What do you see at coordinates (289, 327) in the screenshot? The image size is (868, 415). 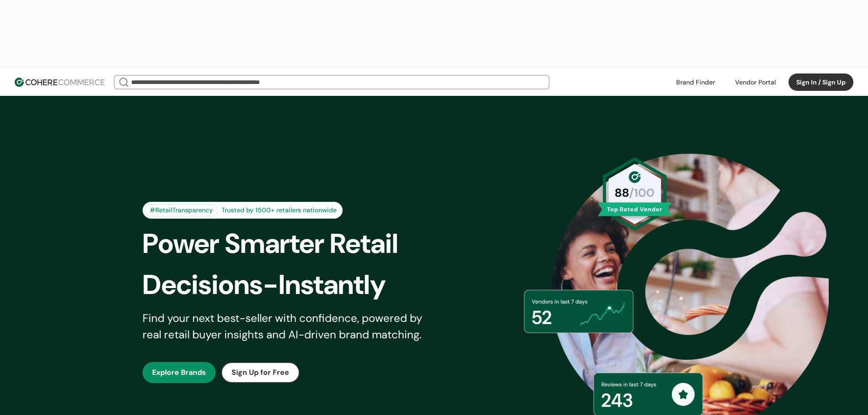 I see `div: Find your next best-seller with confidence, powered by real retail buyer insights and AI-driven b...` at bounding box center [289, 327].